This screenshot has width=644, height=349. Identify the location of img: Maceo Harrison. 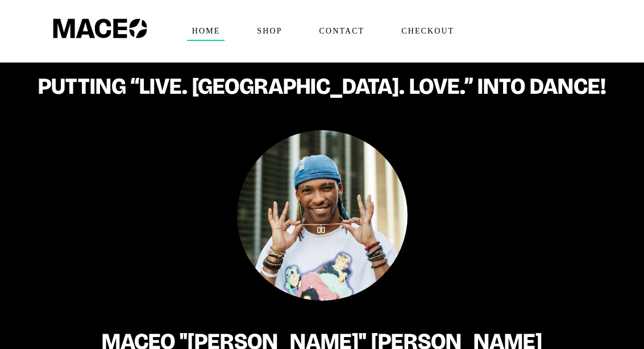
(322, 215).